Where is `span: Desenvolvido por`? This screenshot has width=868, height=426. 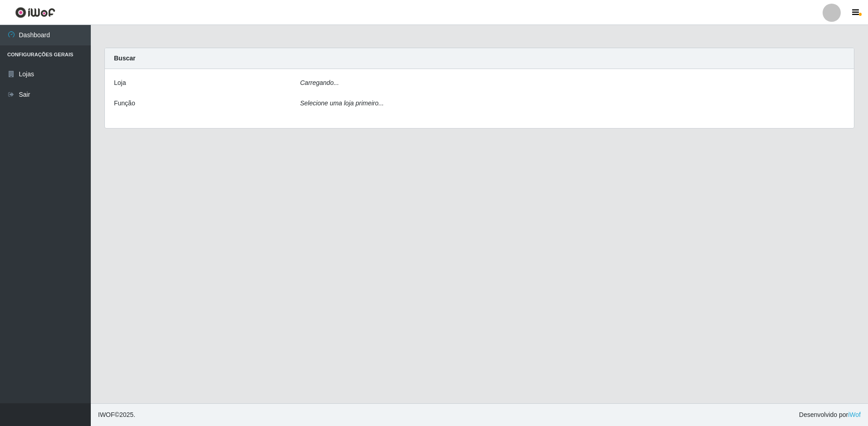 span: Desenvolvido por is located at coordinates (830, 415).